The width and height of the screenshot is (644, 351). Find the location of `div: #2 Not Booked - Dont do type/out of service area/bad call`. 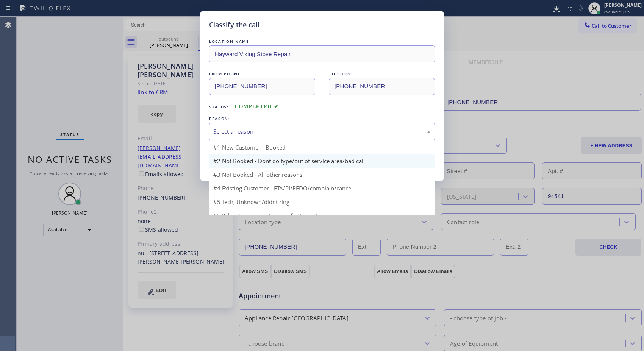

div: #2 Not Booked - Dont do type/out of service area/bad call is located at coordinates (322, 161).